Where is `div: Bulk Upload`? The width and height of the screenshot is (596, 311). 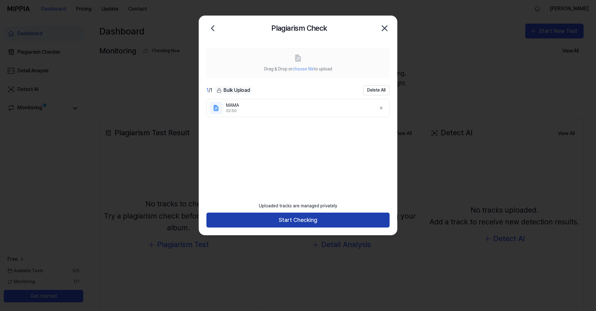
div: Bulk Upload is located at coordinates (233, 90).